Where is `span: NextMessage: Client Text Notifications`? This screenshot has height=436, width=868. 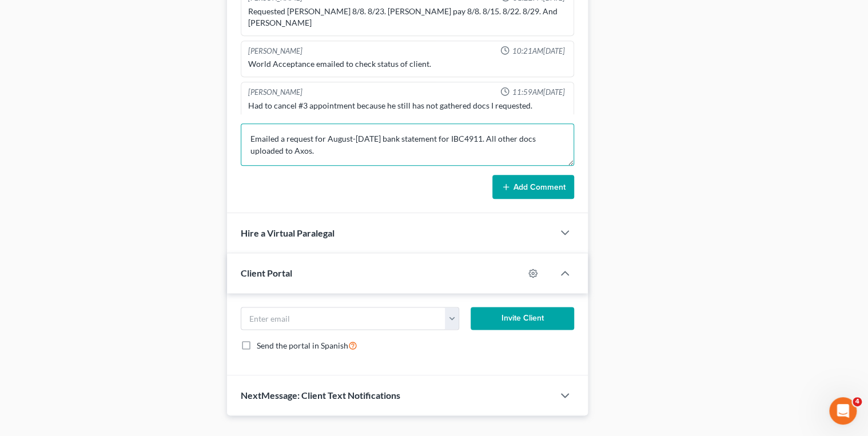 span: NextMessage: Client Text Notifications is located at coordinates (320, 395).